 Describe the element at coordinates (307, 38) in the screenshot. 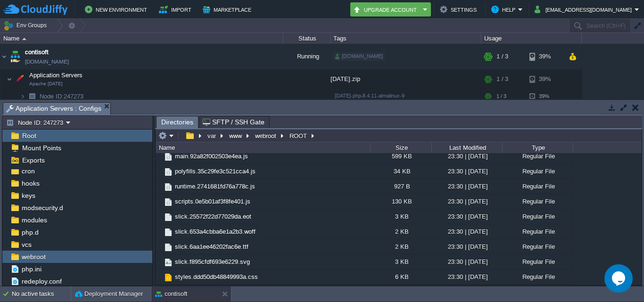

I see `div: Status` at that location.